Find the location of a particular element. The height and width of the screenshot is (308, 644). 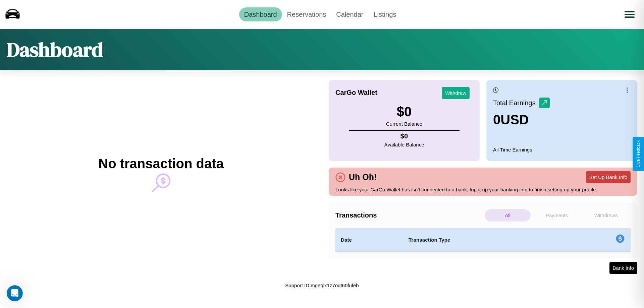

h1: Dashboard is located at coordinates (55, 50).